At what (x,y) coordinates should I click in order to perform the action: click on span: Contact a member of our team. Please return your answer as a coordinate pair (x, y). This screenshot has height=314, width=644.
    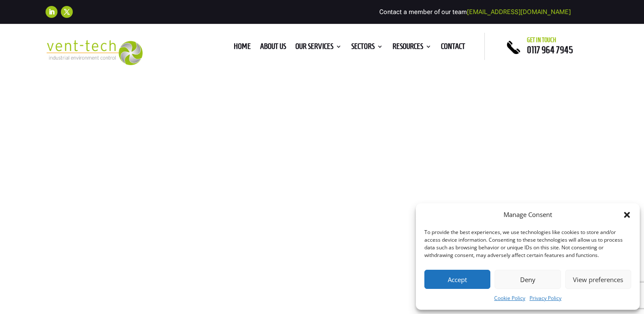
    Looking at the image, I should click on (475, 12).